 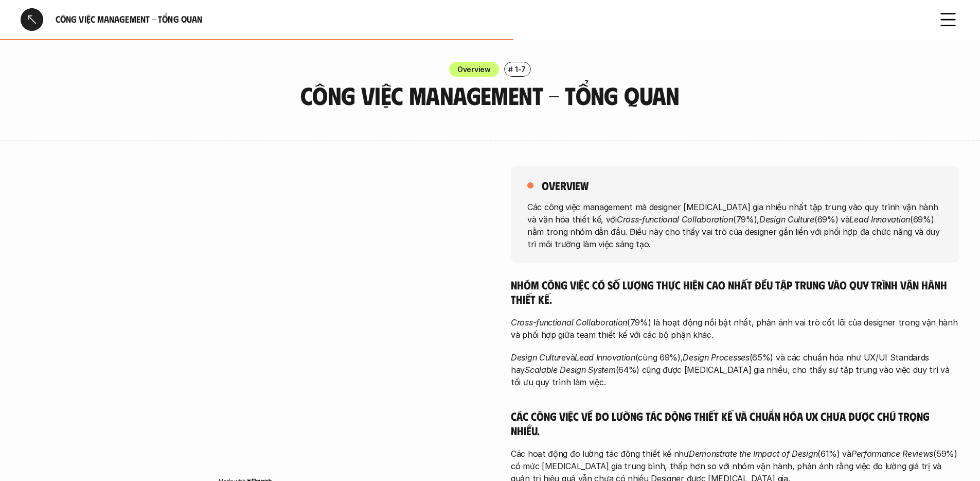 What do you see at coordinates (735, 291) in the screenshot?
I see `h5: Nhóm công việc có số lượng thực hiện cao nhất đều tập trung vào quy trình vận hành thiết kế.` at bounding box center [735, 291].